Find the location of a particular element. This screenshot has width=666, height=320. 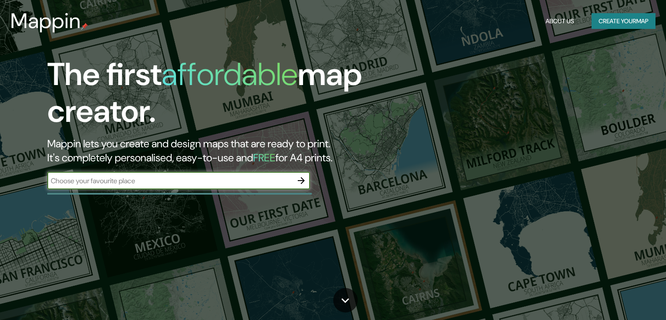

h3: Mappin is located at coordinates (46, 21).